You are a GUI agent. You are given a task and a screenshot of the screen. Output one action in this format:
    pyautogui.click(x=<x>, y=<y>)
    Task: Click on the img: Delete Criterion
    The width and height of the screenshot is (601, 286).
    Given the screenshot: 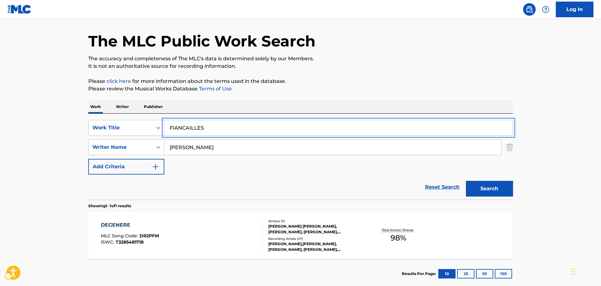 What is the action you would take?
    pyautogui.click(x=509, y=147)
    